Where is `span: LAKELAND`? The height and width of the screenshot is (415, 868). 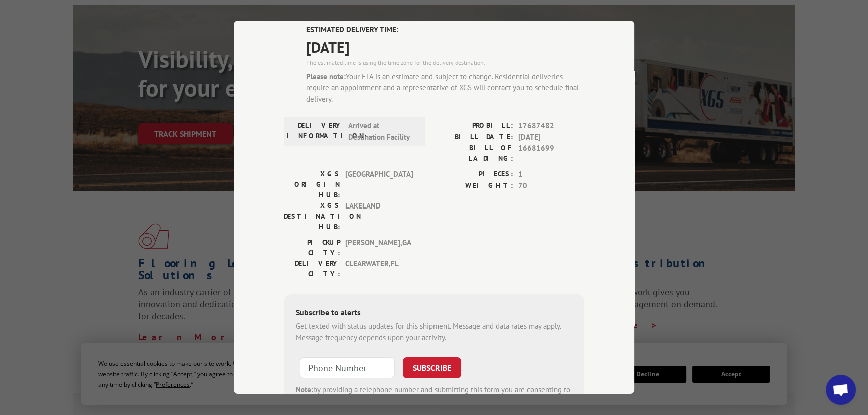
span: LAKELAND is located at coordinates (379, 217).